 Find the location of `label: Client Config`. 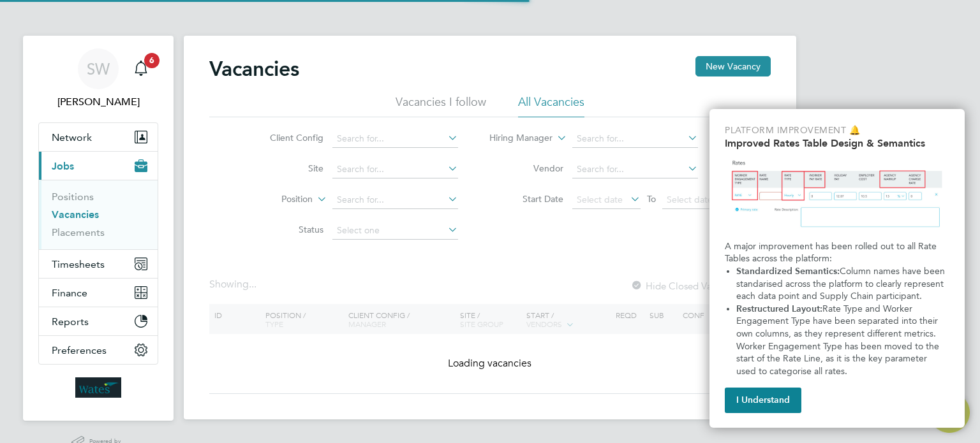

label: Client Config is located at coordinates (286, 138).